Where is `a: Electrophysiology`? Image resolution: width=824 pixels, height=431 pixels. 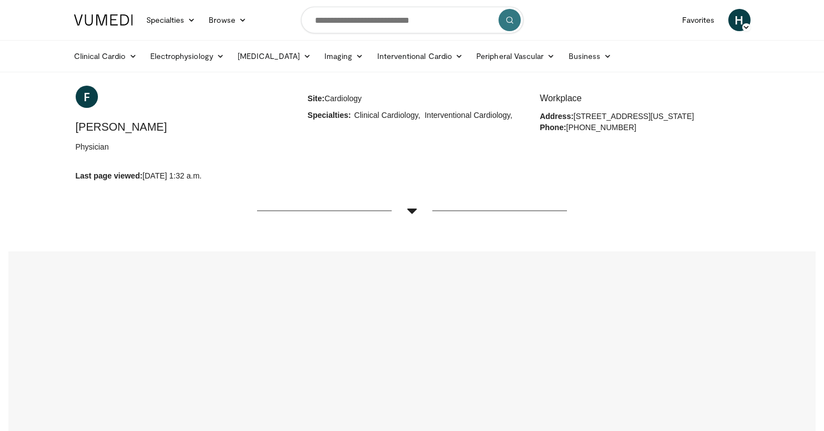 a: Electrophysiology is located at coordinates (187, 56).